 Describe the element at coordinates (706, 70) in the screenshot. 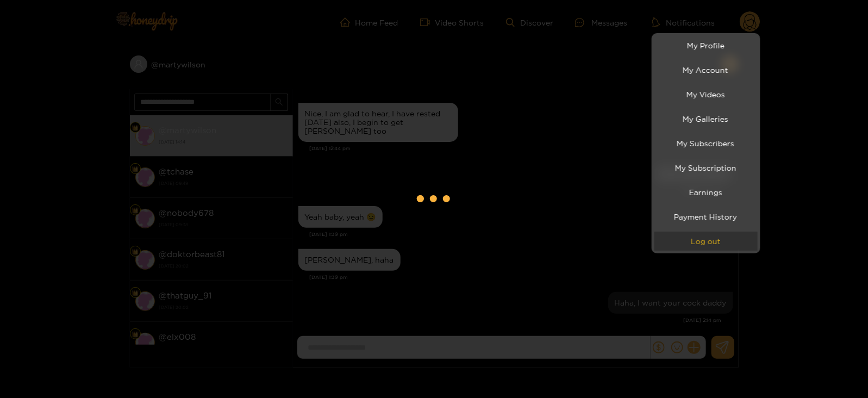

I see `a: My Account` at that location.